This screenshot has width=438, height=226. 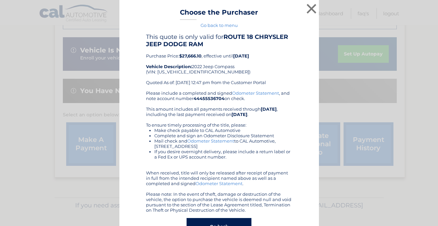 I want to click on h3: Choose the Purchaser, so click(x=219, y=14).